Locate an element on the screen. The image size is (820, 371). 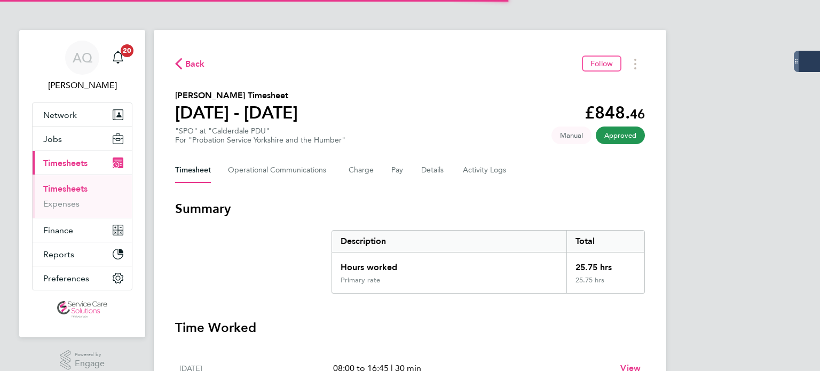
span: Jobs is located at coordinates (52, 139).